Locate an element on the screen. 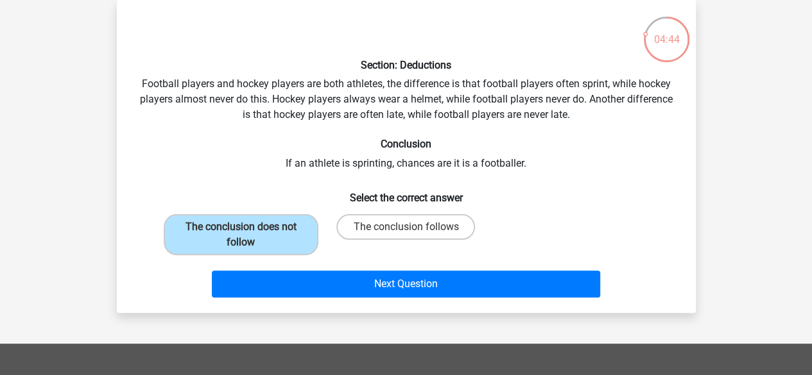  div: Football players and hockey players are both athletes, the difference is that football players of... is located at coordinates (406, 157).